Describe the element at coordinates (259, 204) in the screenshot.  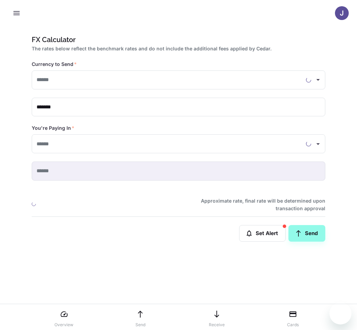
I see `h6: Approximate rate, final rate will be determined upon transaction approval` at that location.